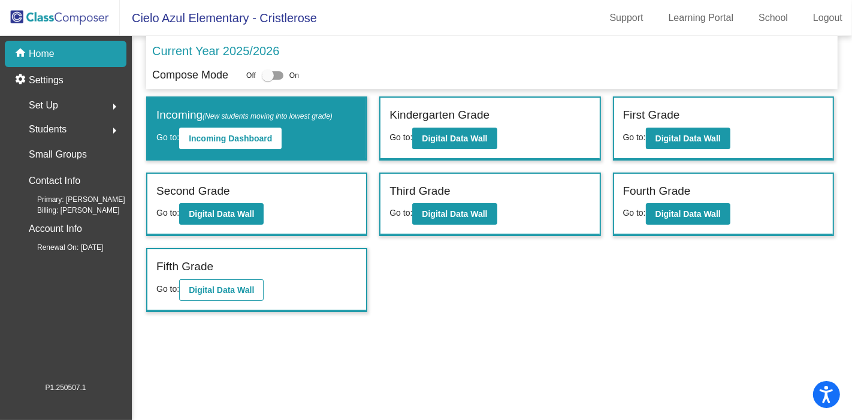  Describe the element at coordinates (47, 129) in the screenshot. I see `span: Students` at that location.